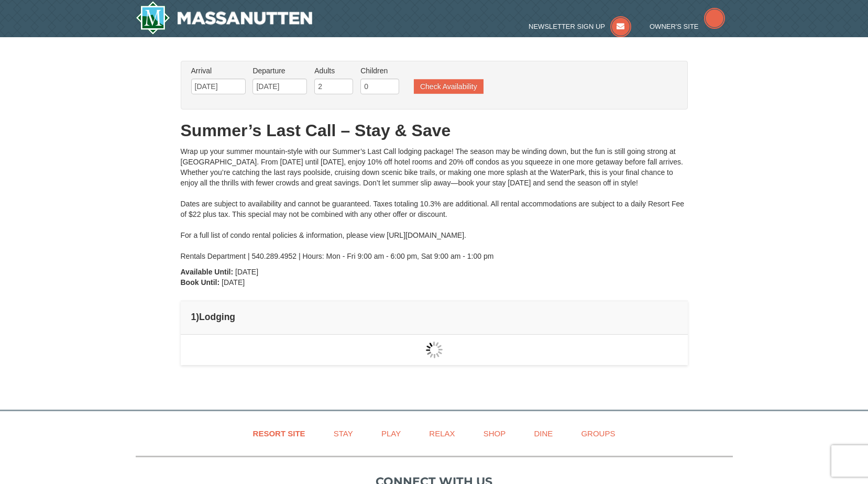 This screenshot has height=484, width=868. What do you see at coordinates (280, 71) in the screenshot?
I see `label: Departure` at bounding box center [280, 71].